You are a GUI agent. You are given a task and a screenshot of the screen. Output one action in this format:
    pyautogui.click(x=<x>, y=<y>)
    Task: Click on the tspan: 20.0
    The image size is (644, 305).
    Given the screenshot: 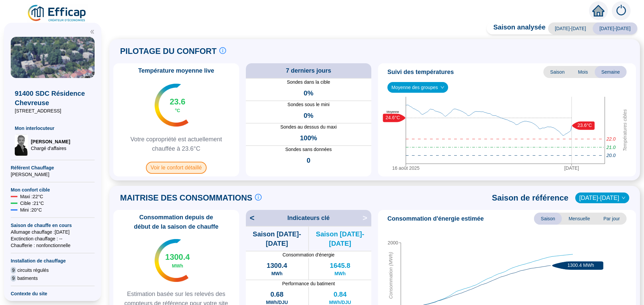 What is the action you would take?
    pyautogui.click(x=610, y=156)
    